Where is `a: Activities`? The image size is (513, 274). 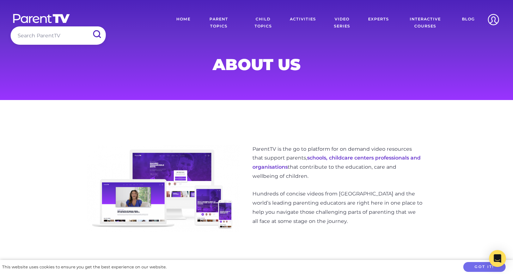 a: Activities is located at coordinates (303, 23).